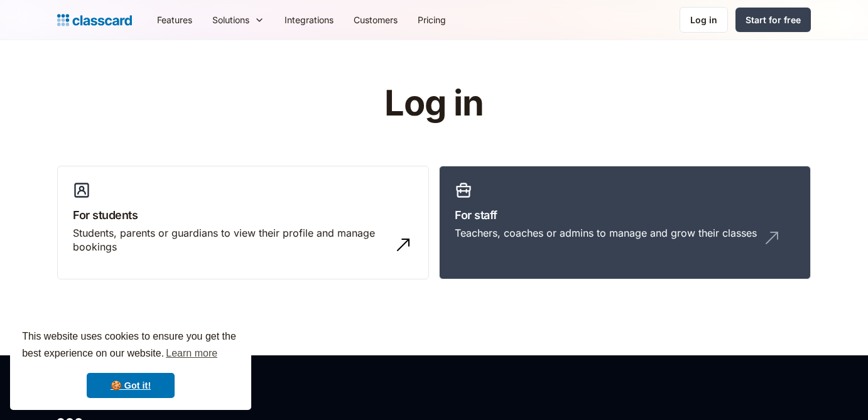 The width and height of the screenshot is (868, 420). What do you see at coordinates (376, 20) in the screenshot?
I see `a: Customers` at bounding box center [376, 20].